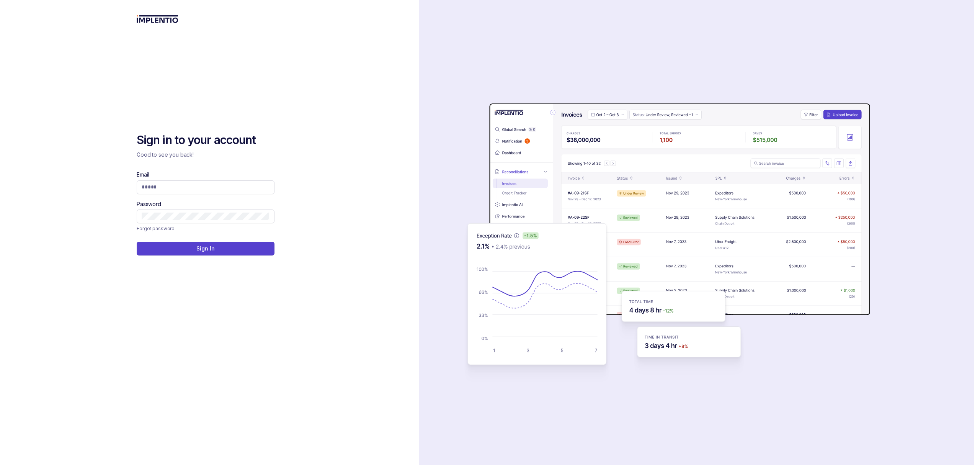 This screenshot has height=465, width=980. What do you see at coordinates (143, 174) in the screenshot?
I see `label: Email` at bounding box center [143, 174].